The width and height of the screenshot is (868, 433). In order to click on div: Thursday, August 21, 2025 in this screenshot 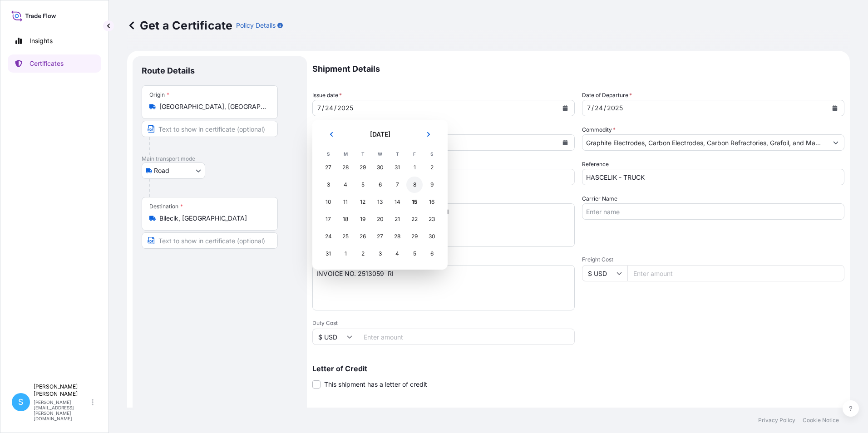, I will do `click(397, 219)`.